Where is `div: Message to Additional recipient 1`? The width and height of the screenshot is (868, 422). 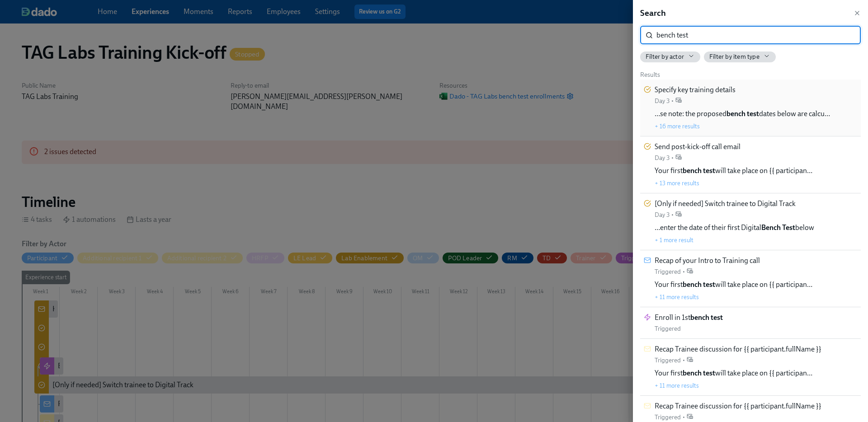 div: Message to Additional recipient 1 is located at coordinates (647, 350).